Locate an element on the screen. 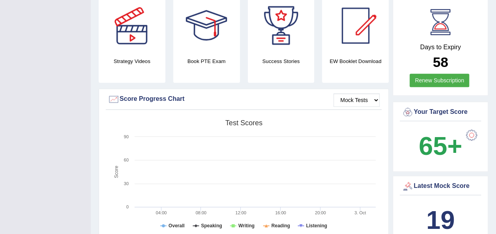  text: 30 is located at coordinates (126, 184).